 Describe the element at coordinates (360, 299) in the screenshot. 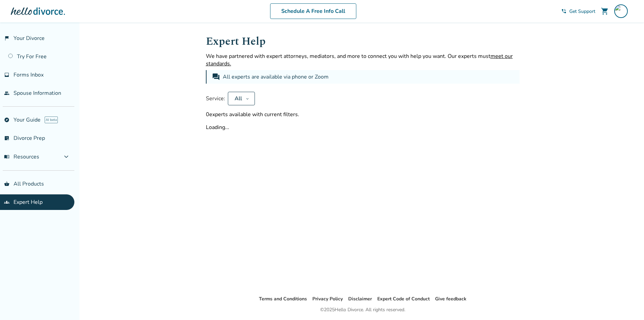

I see `li: Disclaimer` at that location.